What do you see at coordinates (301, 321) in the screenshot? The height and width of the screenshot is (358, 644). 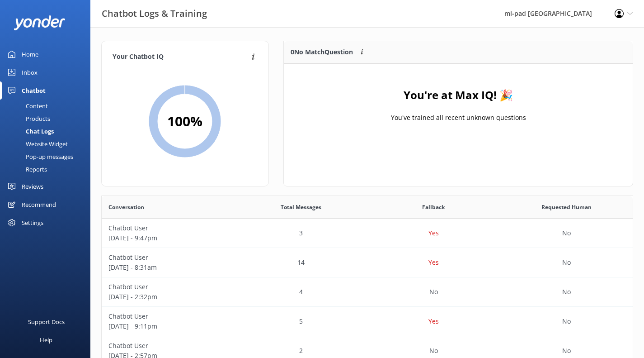 I see `p: 5` at bounding box center [301, 321].